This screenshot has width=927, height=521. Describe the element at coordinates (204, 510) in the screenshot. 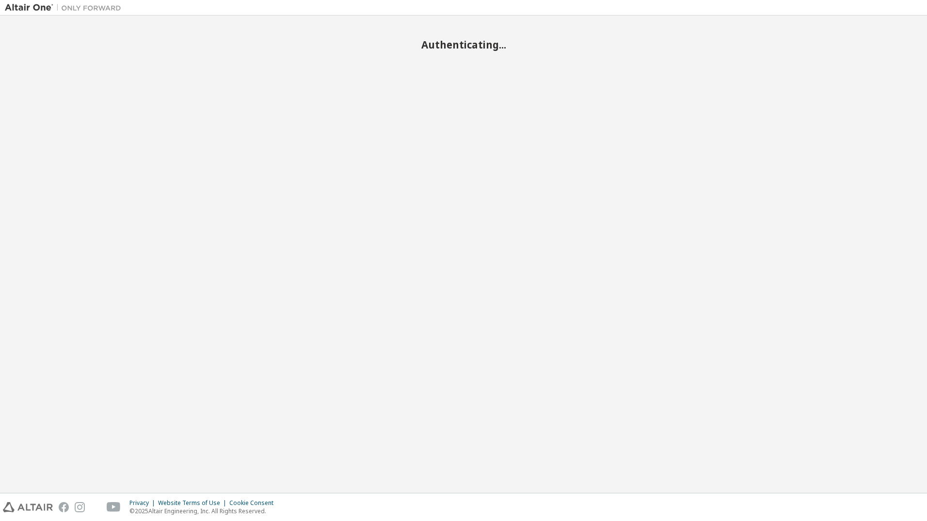

I see `p: © 2025 Altair Engineering, Inc. All Rights Reserved.` at that location.